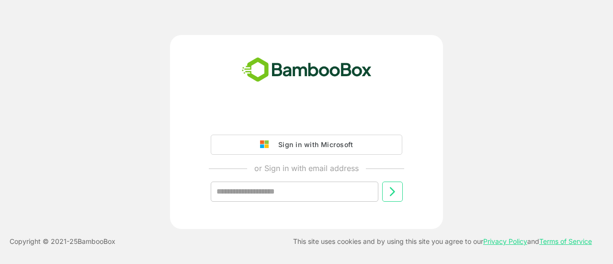  What do you see at coordinates (306, 168) in the screenshot?
I see `p: or Sign in with email address` at bounding box center [306, 168].